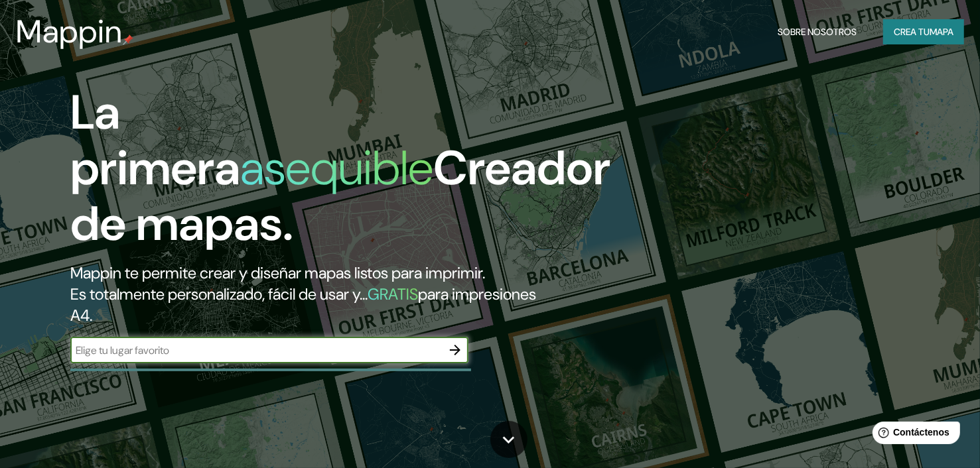  What do you see at coordinates (128, 40) in the screenshot?
I see `img: pin de mapeo` at bounding box center [128, 40].